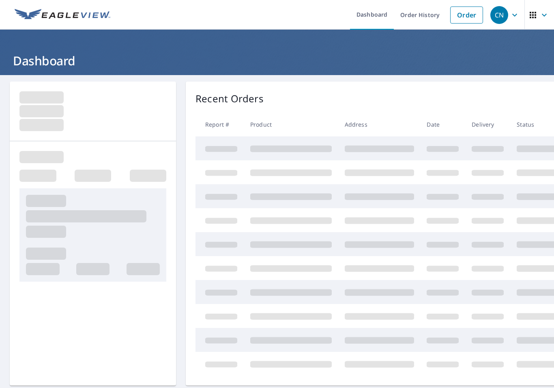 The width and height of the screenshot is (554, 388). What do you see at coordinates (500, 15) in the screenshot?
I see `div: CN` at bounding box center [500, 15].